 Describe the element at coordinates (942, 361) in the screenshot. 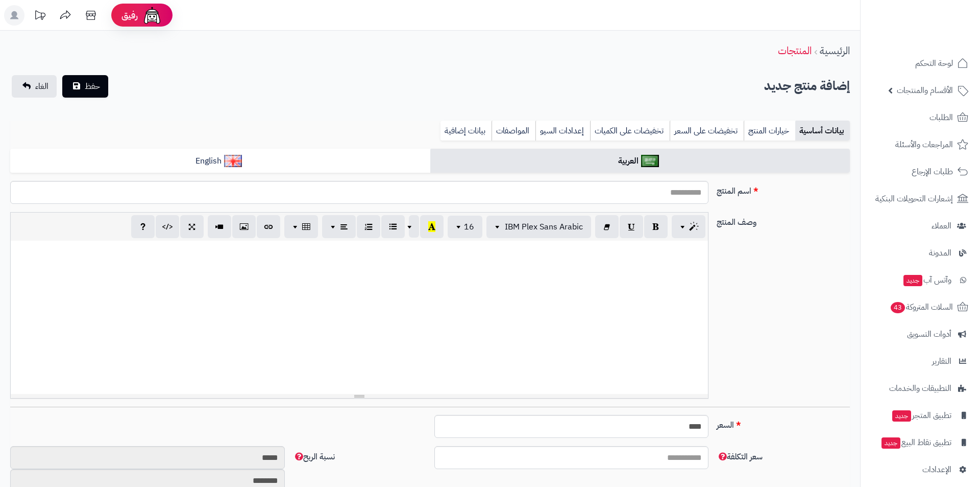

I see `span: التقارير` at that location.